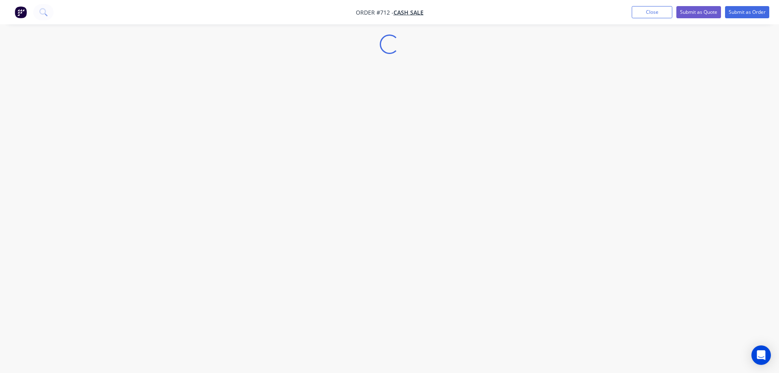 Image resolution: width=779 pixels, height=373 pixels. Describe the element at coordinates (699, 12) in the screenshot. I see `button: Submit as Quote` at that location.